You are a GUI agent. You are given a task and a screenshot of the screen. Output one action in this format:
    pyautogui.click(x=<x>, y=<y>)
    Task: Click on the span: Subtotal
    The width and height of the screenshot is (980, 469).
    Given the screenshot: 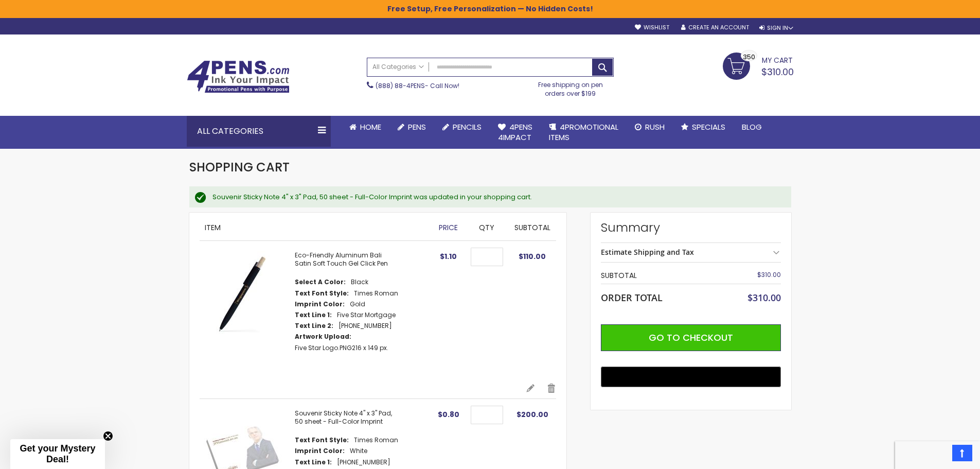 What is the action you would take?
    pyautogui.click(x=533, y=228)
    